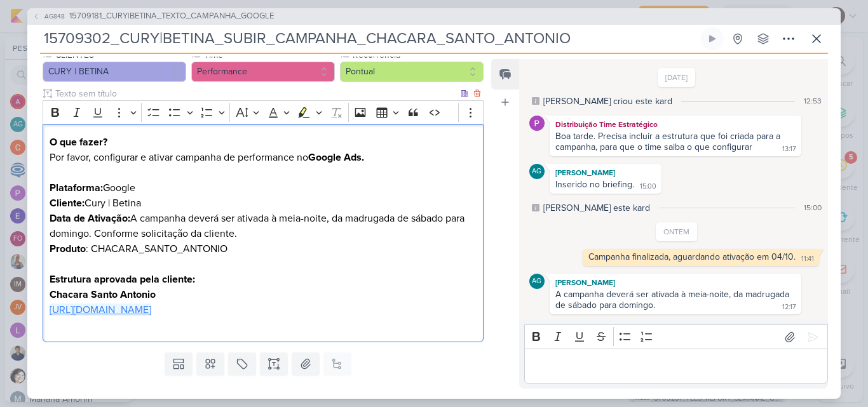 The width and height of the screenshot is (868, 407). Describe the element at coordinates (263, 72) in the screenshot. I see `button: Performance` at that location.